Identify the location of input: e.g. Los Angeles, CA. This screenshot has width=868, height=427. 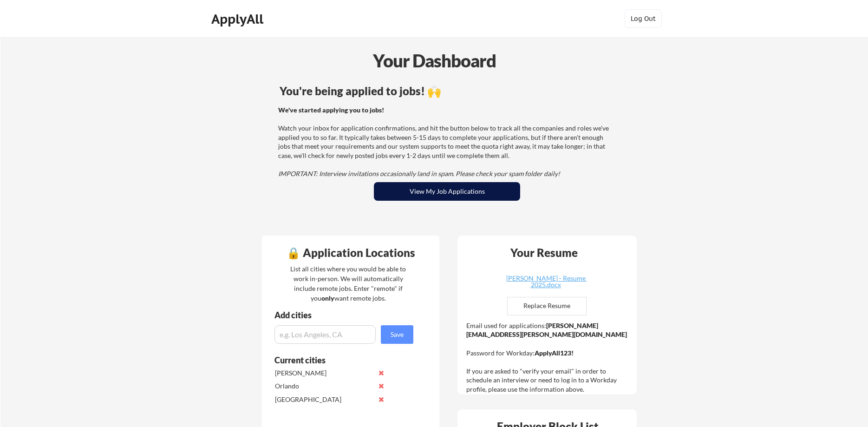
(325, 335).